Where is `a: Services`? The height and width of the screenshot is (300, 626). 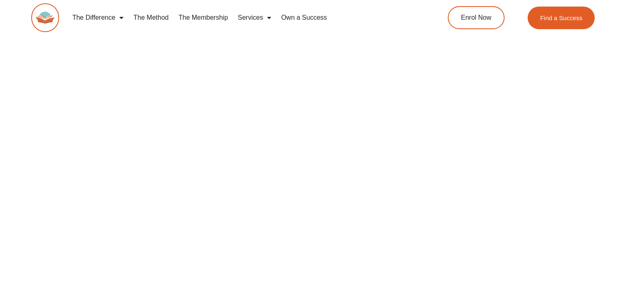
a: Services is located at coordinates (254, 18).